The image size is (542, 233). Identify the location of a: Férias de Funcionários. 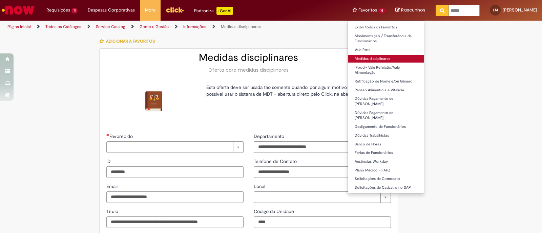
(386, 153).